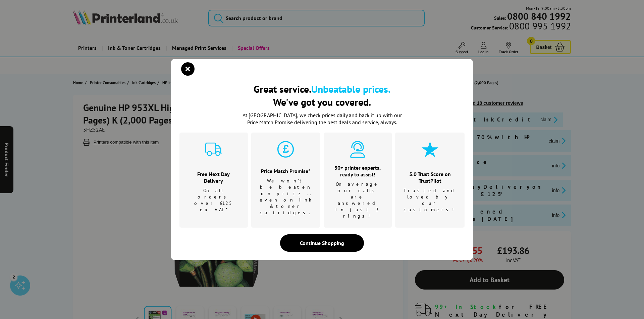 This screenshot has height=319, width=644. Describe the element at coordinates (286, 149) in the screenshot. I see `img: price-promise-cyan.svg` at that location.